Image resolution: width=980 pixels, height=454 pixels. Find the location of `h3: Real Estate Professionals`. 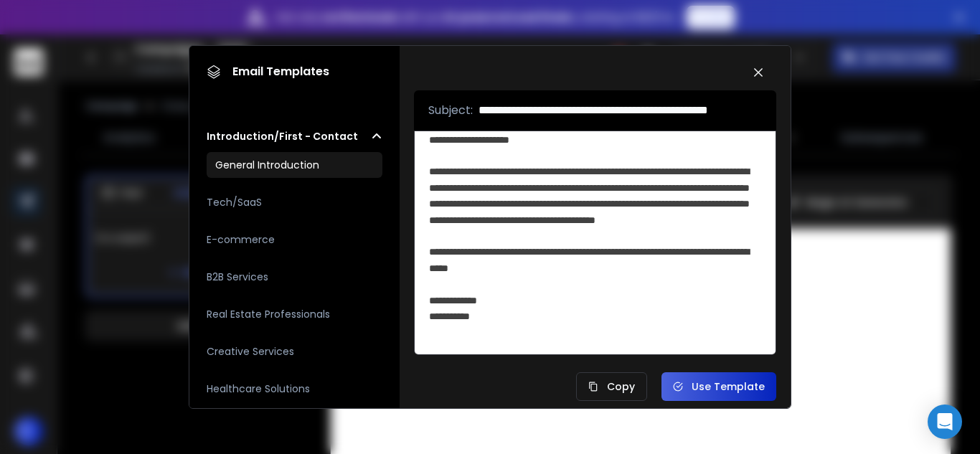

h3: Real Estate Professionals is located at coordinates (269, 314).